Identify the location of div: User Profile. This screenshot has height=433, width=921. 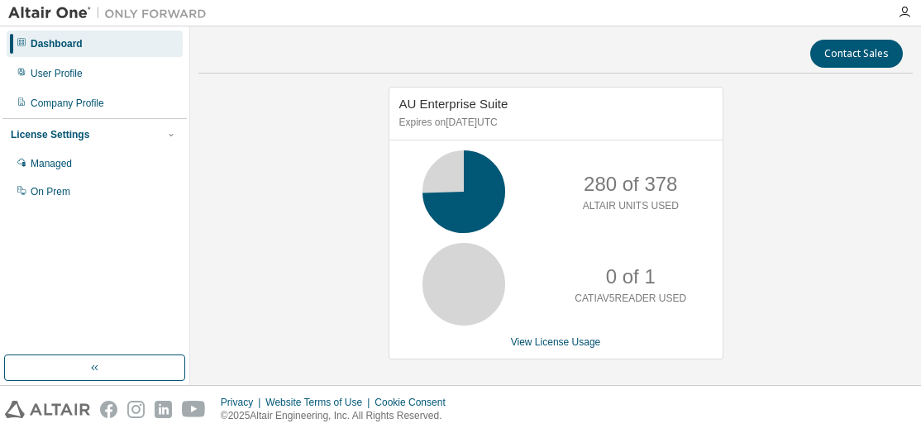
(56, 74).